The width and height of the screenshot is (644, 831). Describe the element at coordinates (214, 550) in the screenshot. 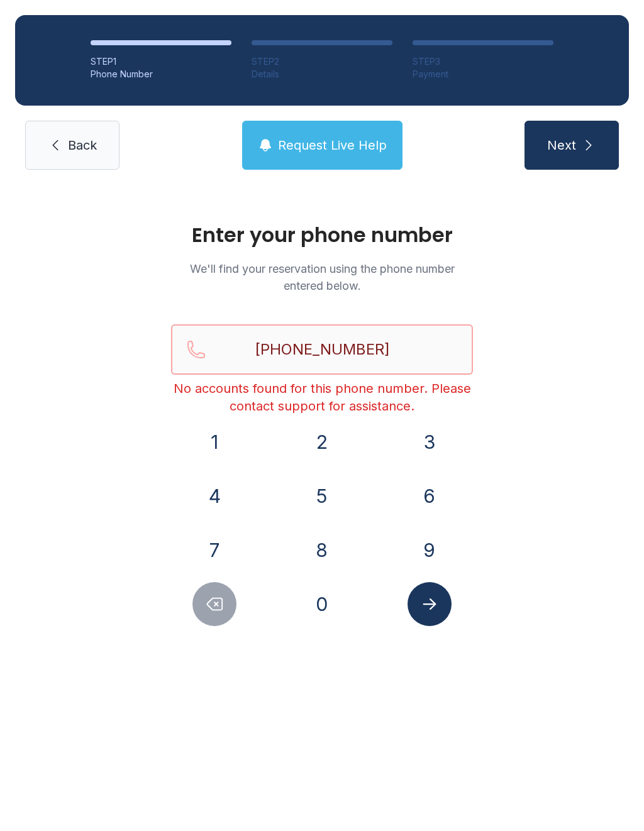

I see `button: 7` at that location.